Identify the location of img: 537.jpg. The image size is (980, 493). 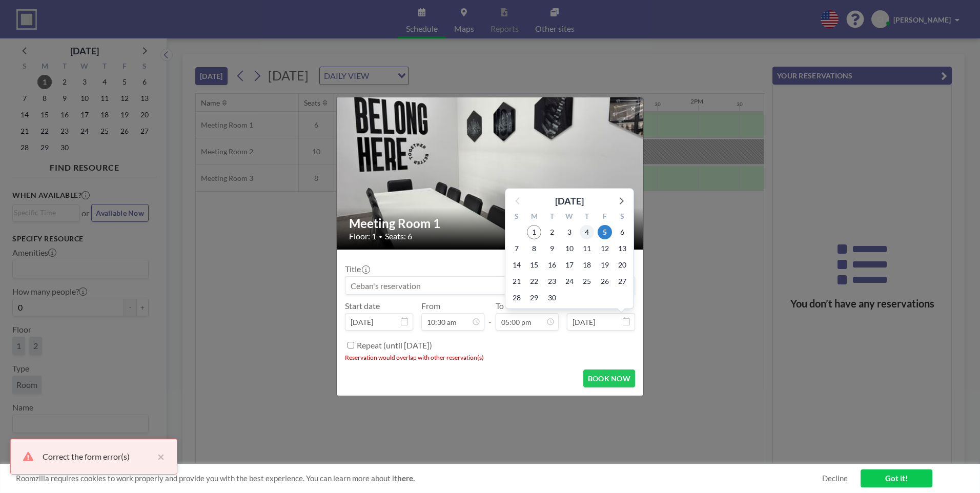
(490, 173).